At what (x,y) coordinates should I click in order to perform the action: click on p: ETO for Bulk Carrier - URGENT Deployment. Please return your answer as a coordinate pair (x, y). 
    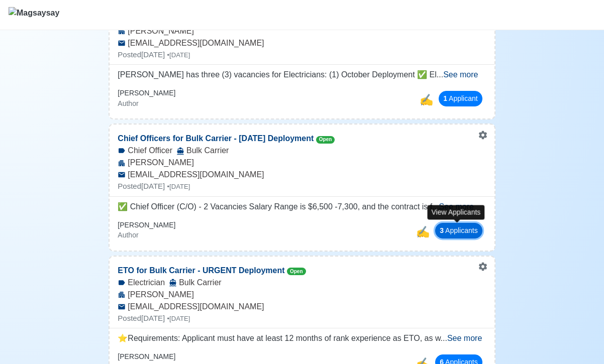
    Looking at the image, I should click on (212, 267).